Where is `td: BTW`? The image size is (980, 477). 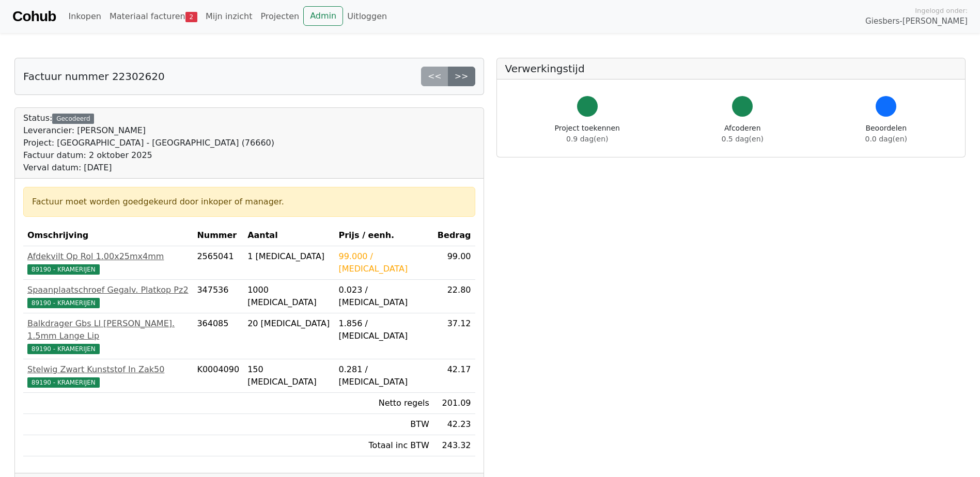 td: BTW is located at coordinates (384, 425).